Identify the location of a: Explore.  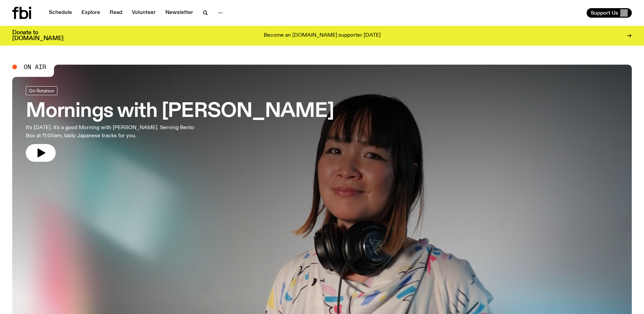
(91, 13).